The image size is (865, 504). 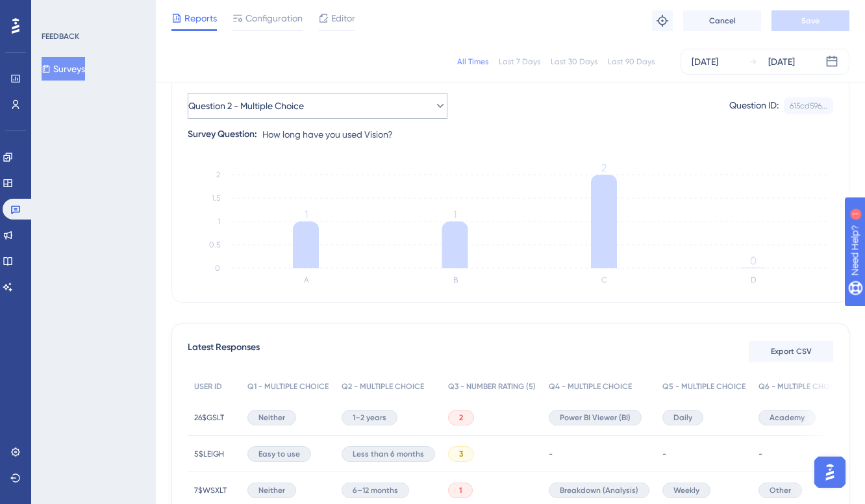 What do you see at coordinates (288, 387) in the screenshot?
I see `span: Q1 - MULTIPLE CHOICE` at bounding box center [288, 387].